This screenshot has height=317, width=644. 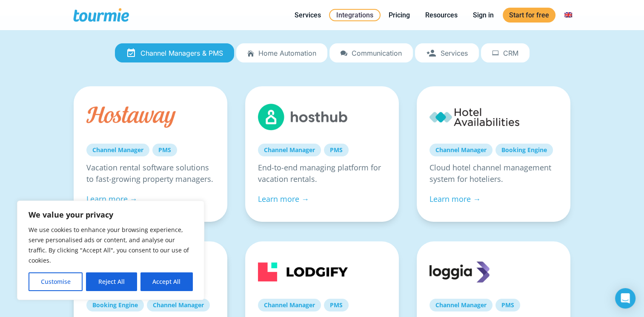 I want to click on span: CRM, so click(x=511, y=53).